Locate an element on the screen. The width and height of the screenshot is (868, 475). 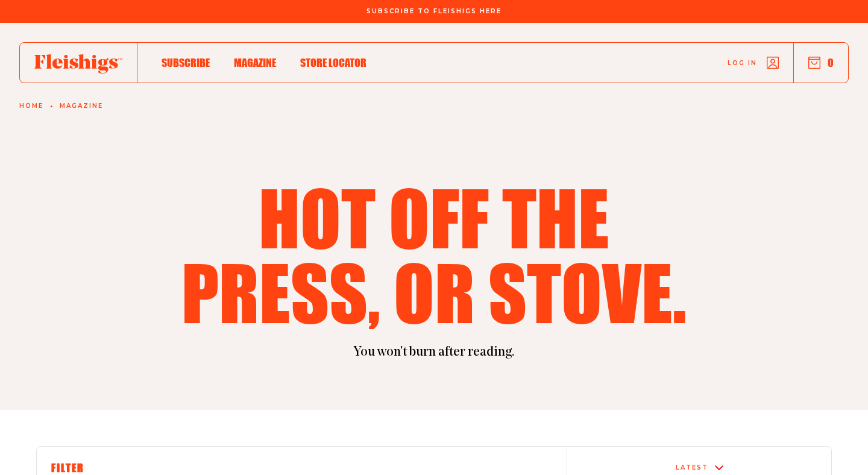
span: Log in is located at coordinates (742, 63).